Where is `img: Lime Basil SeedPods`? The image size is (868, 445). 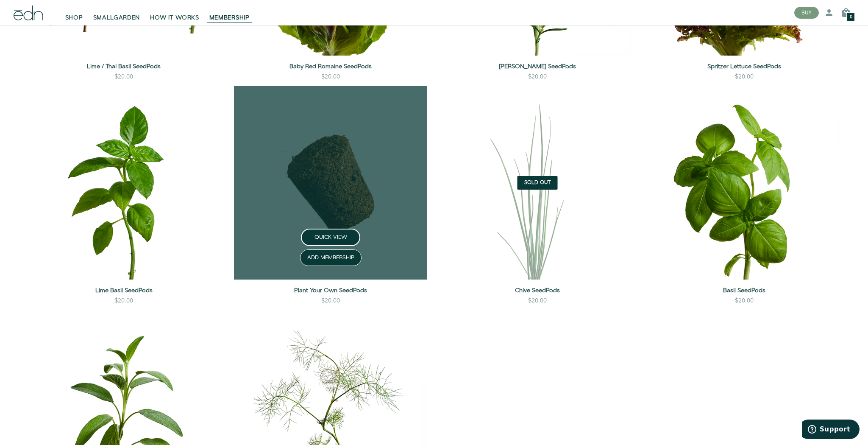
img: Lime Basil SeedPods is located at coordinates (124, 182).